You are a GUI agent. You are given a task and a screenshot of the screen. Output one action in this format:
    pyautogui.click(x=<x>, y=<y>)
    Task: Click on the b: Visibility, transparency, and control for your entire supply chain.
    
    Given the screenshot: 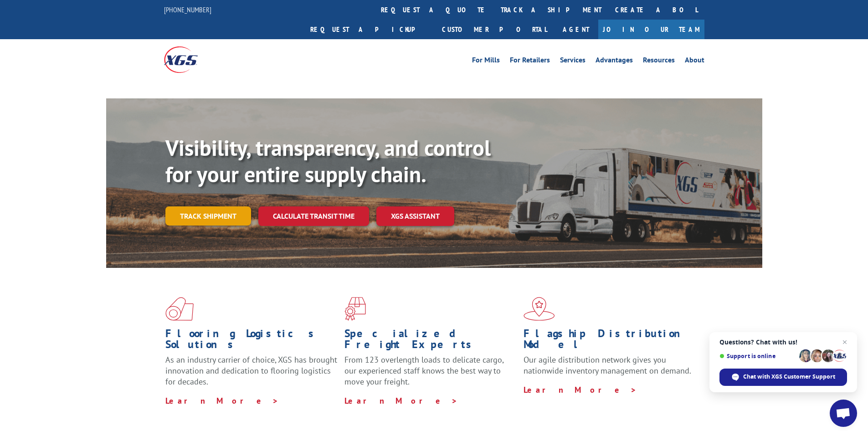 What is the action you would take?
    pyautogui.click(x=328, y=160)
    